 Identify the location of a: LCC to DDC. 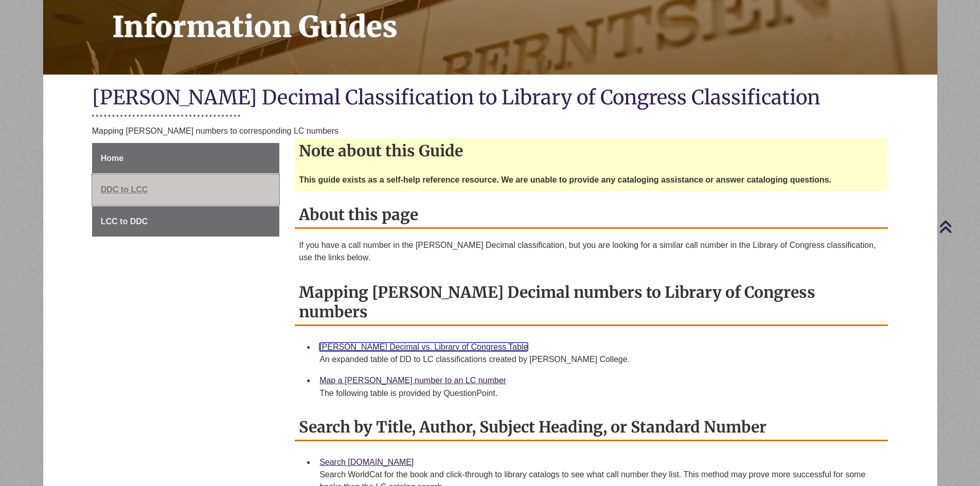
(186, 222).